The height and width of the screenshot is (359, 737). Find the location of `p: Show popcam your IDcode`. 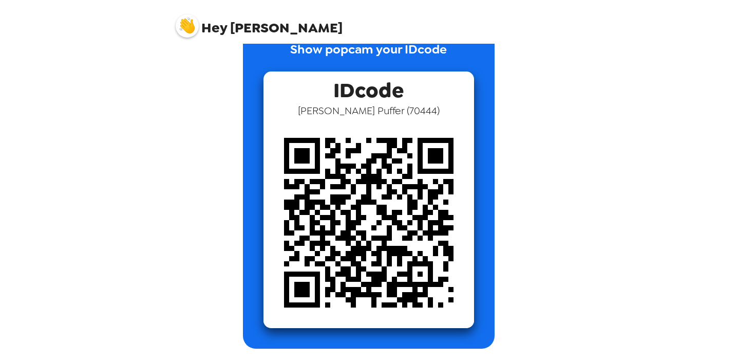

p: Show popcam your IDcode is located at coordinates (368, 55).